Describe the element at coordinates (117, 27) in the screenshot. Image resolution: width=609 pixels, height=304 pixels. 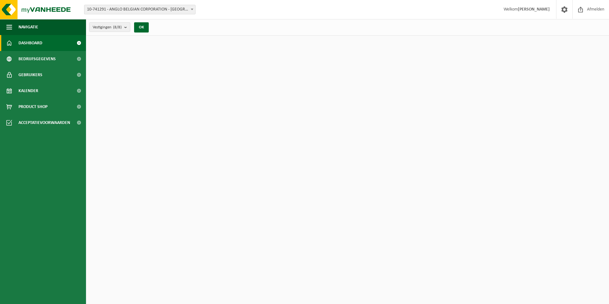
I see `count: (8/8)` at that location.